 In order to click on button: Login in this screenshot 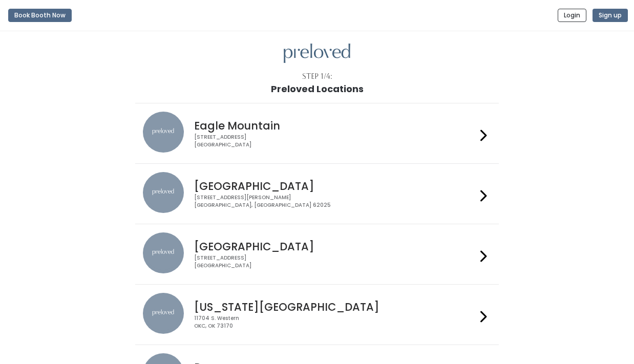, I will do `click(573, 15)`.